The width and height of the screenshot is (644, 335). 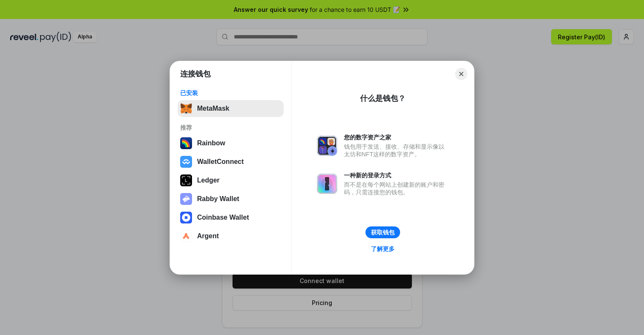 I want to click on div: 钱包用于发送、接收、存储和显示像以太坊和NFT这样的数字资产。, so click(x=396, y=150).